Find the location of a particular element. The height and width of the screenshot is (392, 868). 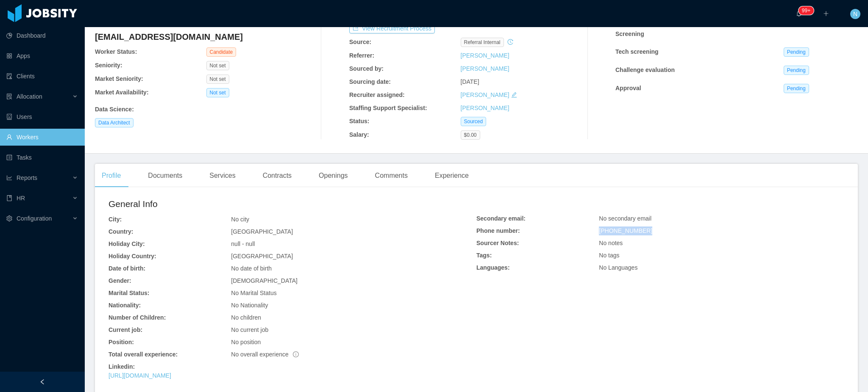

span: Data Architect is located at coordinates (114, 123).